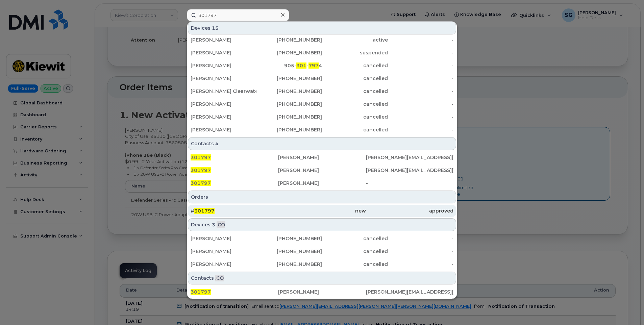 This screenshot has width=644, height=325. Describe the element at coordinates (322, 211) in the screenshot. I see `a: #301797newapproved` at that location.